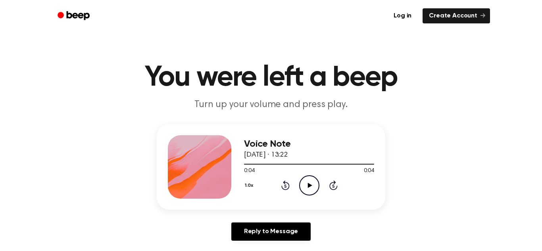  What do you see at coordinates (271, 78) in the screenshot?
I see `h1: You were left a beep` at bounding box center [271, 78].